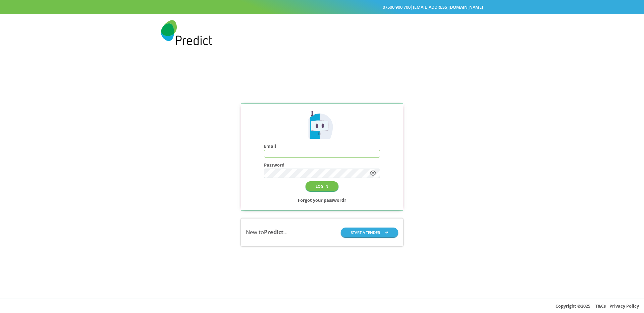 Image resolution: width=644 pixels, height=313 pixels. What do you see at coordinates (322, 200) in the screenshot?
I see `h2: Forgot your password?` at bounding box center [322, 200].